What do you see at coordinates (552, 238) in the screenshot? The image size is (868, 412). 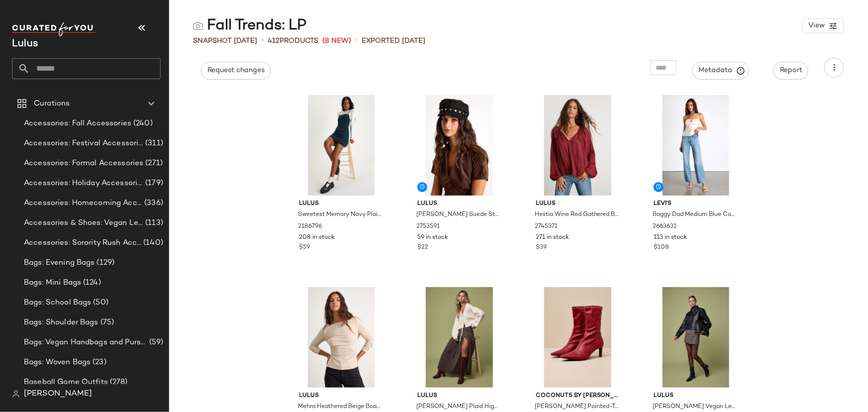 I see `span: 271 in stock` at bounding box center [552, 238].